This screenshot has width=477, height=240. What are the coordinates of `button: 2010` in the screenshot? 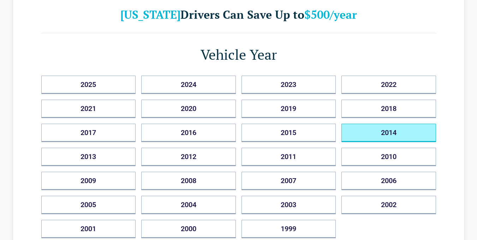 It's located at (389, 157).